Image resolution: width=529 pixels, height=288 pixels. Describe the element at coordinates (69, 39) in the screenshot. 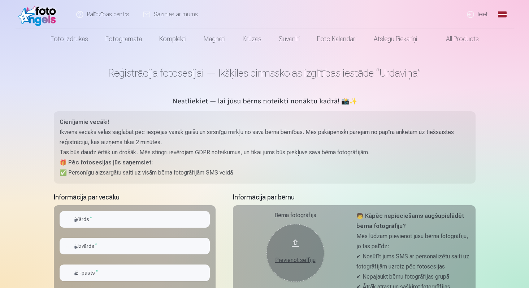

I see `a: Foto izdrukas` at that location.